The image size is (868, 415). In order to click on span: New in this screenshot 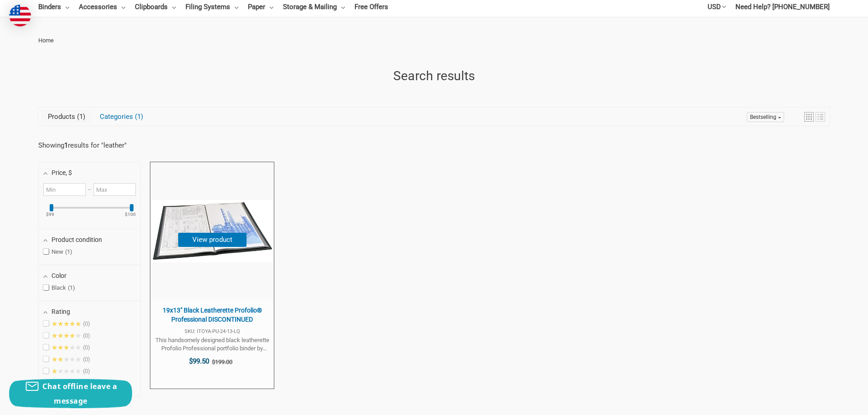, I will do `click(58, 252)`.